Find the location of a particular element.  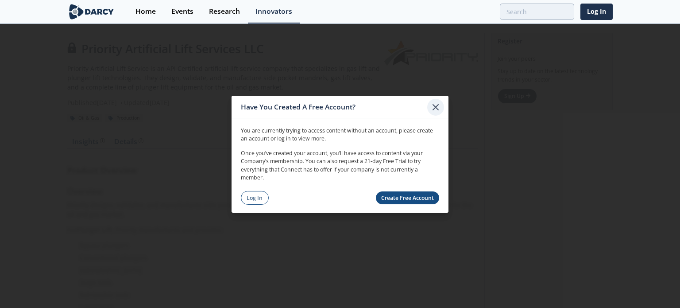

div: Research is located at coordinates (224, 12).